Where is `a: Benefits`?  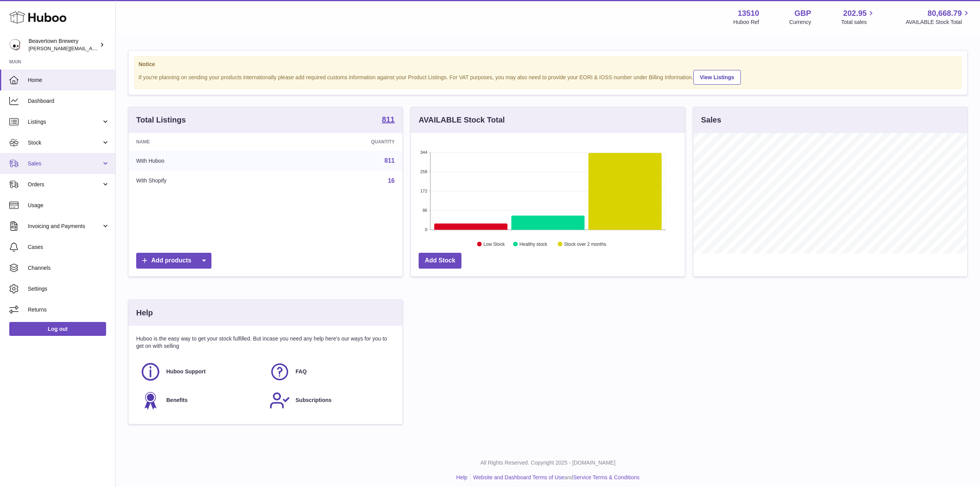
a: Benefits is located at coordinates (200, 400).